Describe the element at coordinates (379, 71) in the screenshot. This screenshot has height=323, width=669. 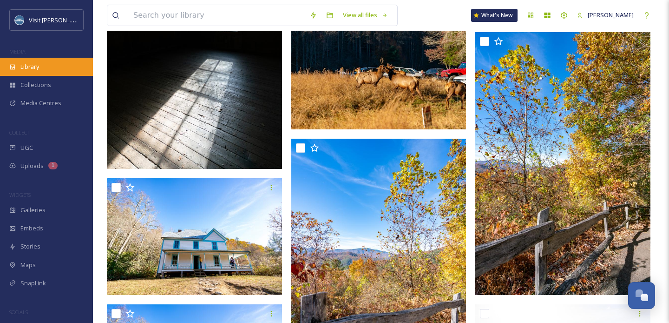
I see `img: cataloocheevalley-11.jpg` at that location.